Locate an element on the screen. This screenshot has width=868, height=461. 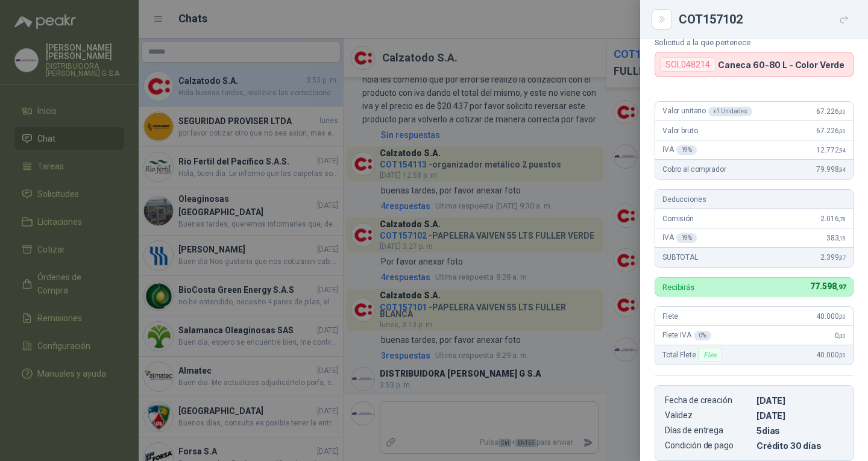
span: Valor unitario is located at coordinates (707, 112).